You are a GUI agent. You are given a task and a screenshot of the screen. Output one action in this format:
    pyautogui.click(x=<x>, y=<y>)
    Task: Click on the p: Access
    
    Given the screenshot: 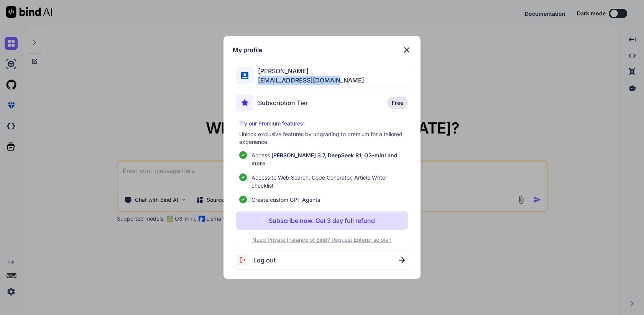 What is the action you would take?
    pyautogui.click(x=328, y=159)
    